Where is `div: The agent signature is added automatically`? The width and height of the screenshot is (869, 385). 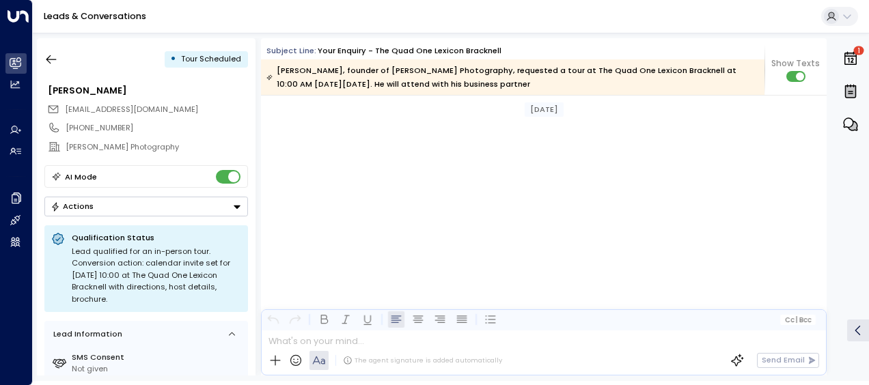 div: The agent signature is added automatically is located at coordinates (422, 361).